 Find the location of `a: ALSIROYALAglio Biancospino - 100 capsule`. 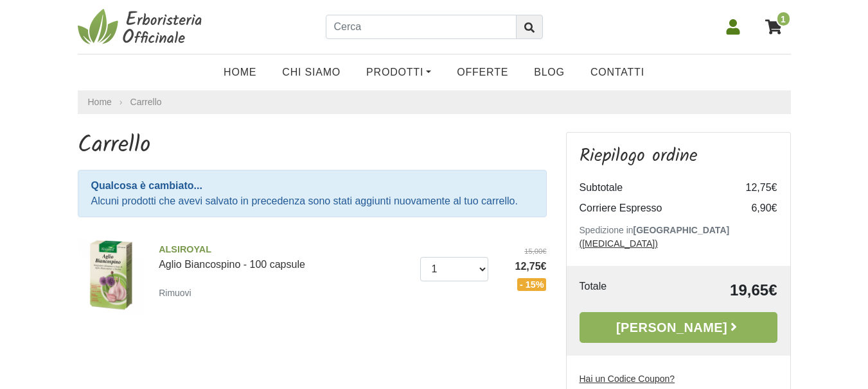

a: ALSIROYALAglio Biancospino - 100 capsule is located at coordinates (285, 256).